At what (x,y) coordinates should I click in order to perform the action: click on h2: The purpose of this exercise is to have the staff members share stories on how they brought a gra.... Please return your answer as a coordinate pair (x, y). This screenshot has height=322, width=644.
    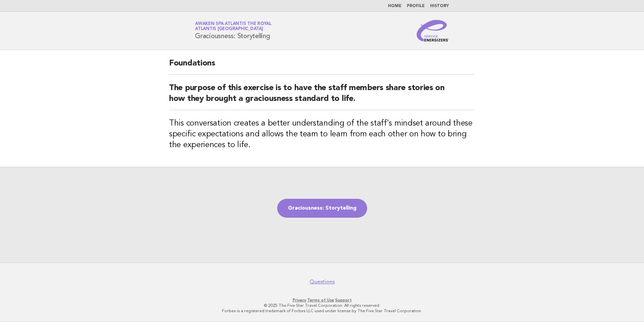
    Looking at the image, I should click on (322, 96).